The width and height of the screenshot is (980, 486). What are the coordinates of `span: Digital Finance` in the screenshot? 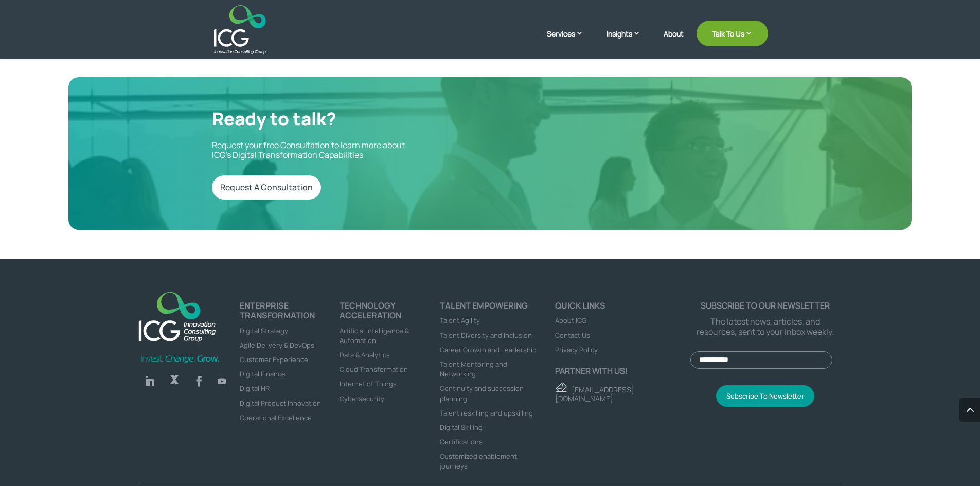 It's located at (263, 374).